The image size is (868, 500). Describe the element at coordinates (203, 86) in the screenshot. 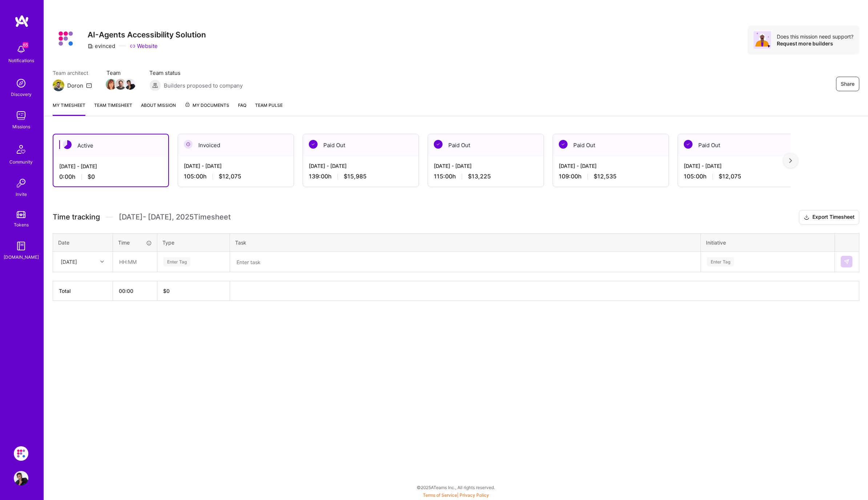

I see `span: Builders proposed to company` at that location.